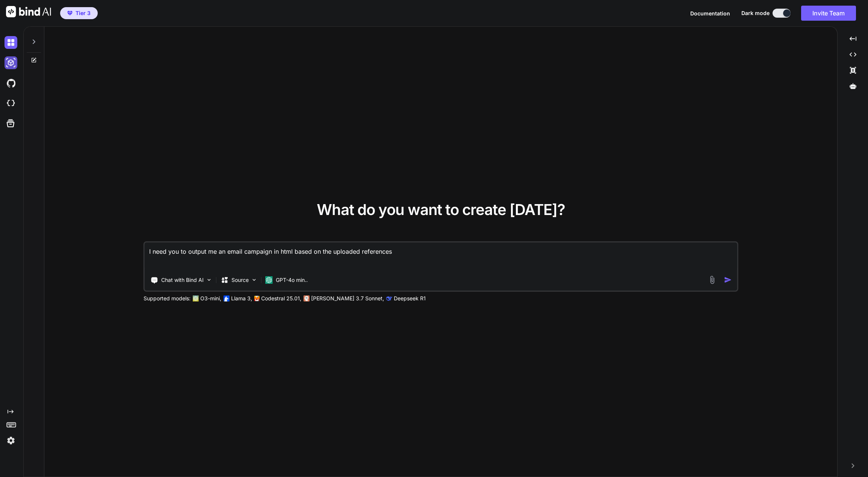 This screenshot has height=477, width=868. Describe the element at coordinates (257, 298) in the screenshot. I see `img: Mistral-AI` at that location.